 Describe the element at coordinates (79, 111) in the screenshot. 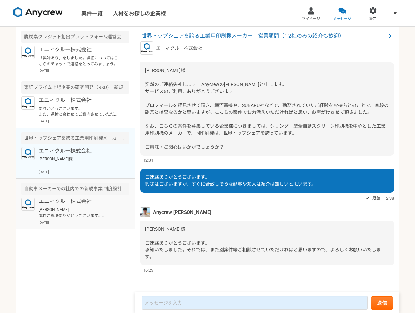

I see `p: ありがとうございます。 また、進捗と合わせてご案内させていただければと思いますので、よろしくお願いいたします。` at that location.